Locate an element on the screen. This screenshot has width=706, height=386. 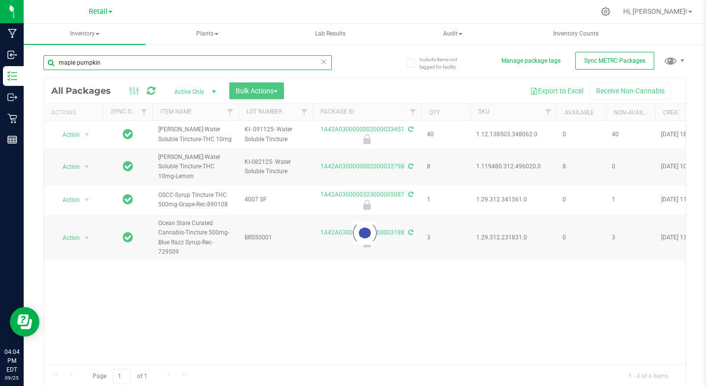
input: Search Package ID, Item Name, SKU, Lot or Part Number... is located at coordinates (187, 63).